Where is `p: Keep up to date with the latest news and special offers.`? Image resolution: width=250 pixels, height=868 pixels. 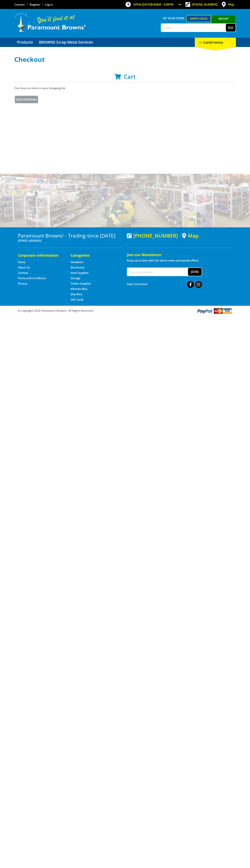
p: Keep up to date with the latest news and special offers. is located at coordinates (180, 260).